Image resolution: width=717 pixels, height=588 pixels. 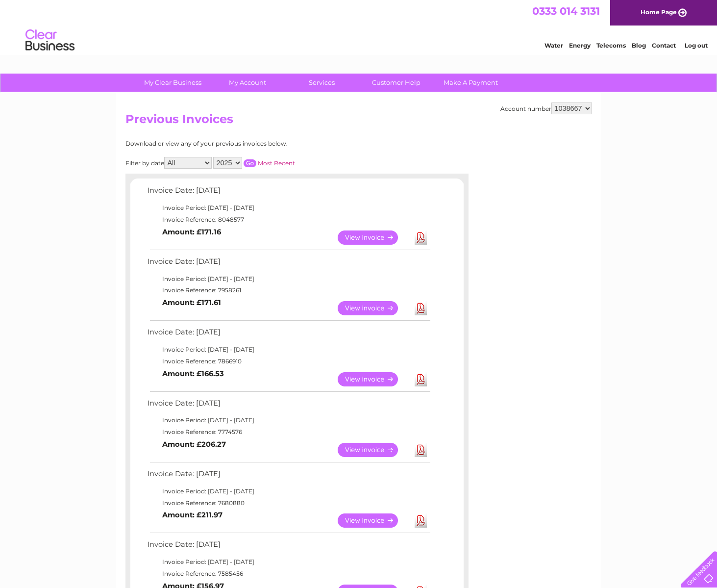 I want to click on a: Most Recent, so click(x=276, y=163).